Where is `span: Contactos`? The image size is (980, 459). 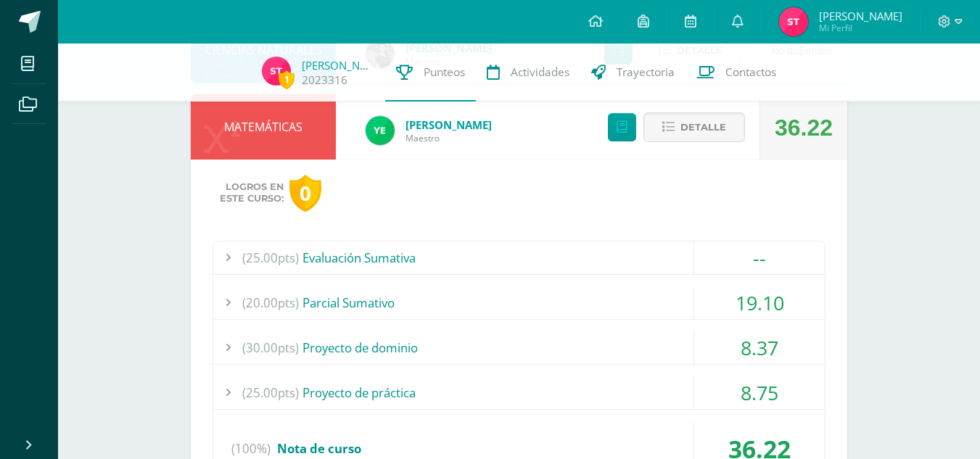 span: Contactos is located at coordinates (751, 72).